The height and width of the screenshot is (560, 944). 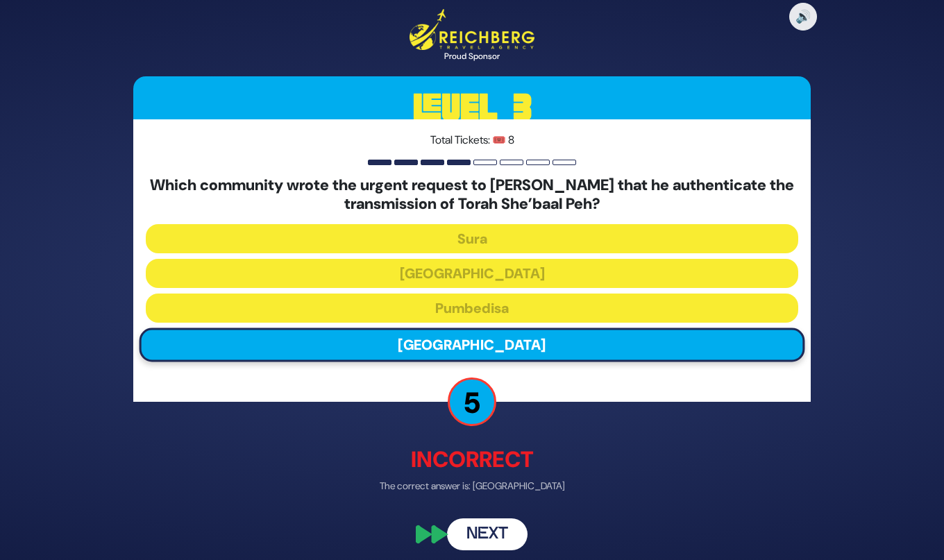 I want to click on p: Incorrect, so click(x=472, y=460).